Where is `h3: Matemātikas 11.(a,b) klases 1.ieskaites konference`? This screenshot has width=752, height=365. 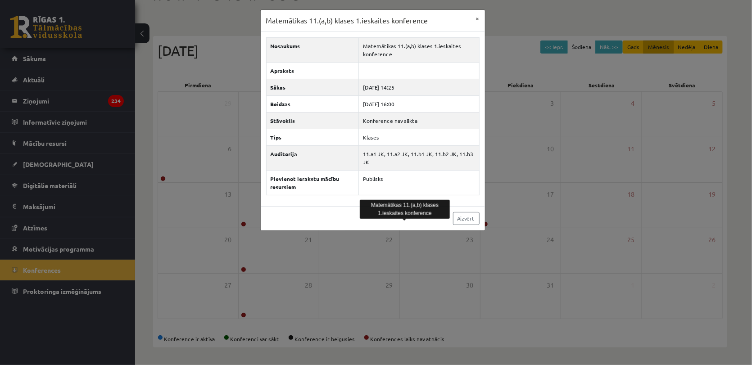 h3: Matemātikas 11.(a,b) klases 1.ieskaites konference is located at coordinates (347, 21).